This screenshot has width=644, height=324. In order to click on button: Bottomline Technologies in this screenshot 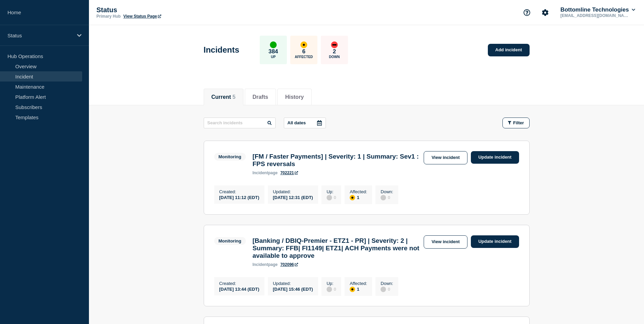, I will do `click(598, 10)`.